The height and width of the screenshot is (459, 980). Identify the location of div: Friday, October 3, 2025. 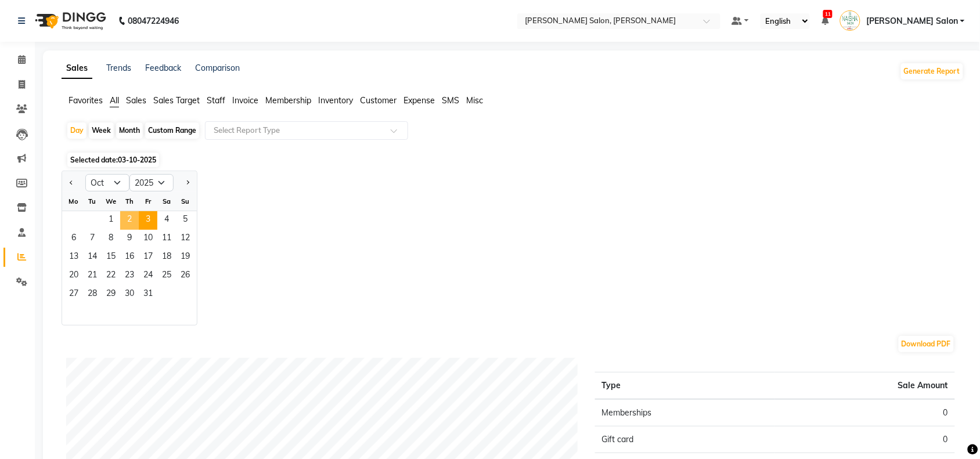
(148, 221).